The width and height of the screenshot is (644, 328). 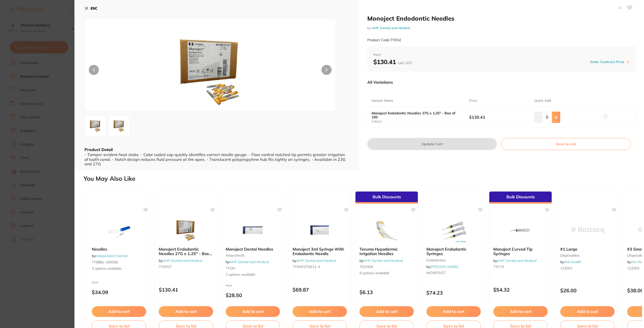 What do you see at coordinates (628, 62) in the screenshot?
I see `label: i` at bounding box center [628, 62].